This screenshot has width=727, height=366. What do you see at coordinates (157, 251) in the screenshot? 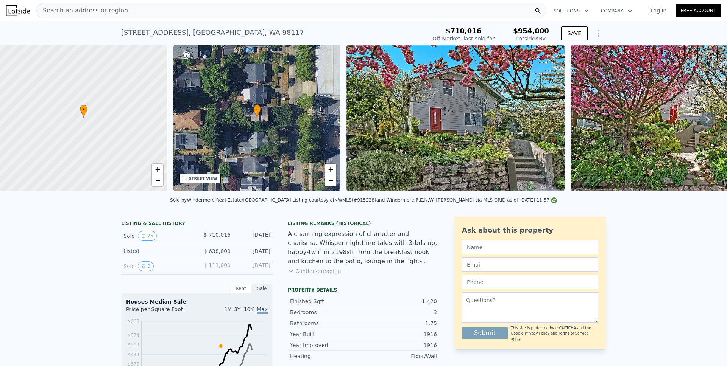
I see `div: Listed` at bounding box center [157, 251].